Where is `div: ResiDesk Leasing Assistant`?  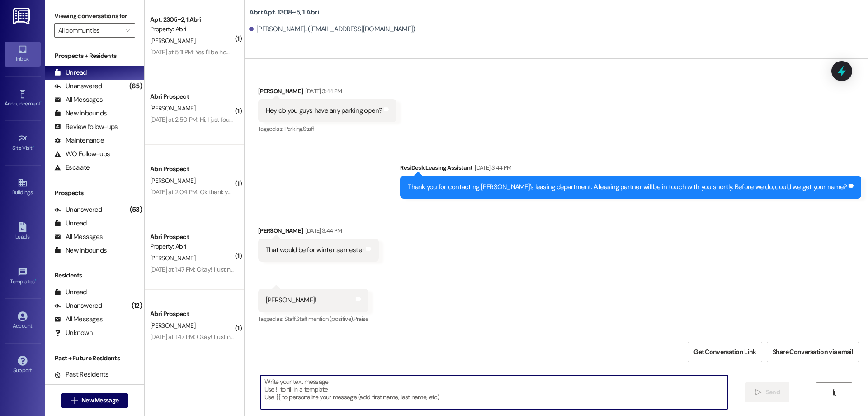
div: ResiDesk Leasing Assistant is located at coordinates (630, 170).